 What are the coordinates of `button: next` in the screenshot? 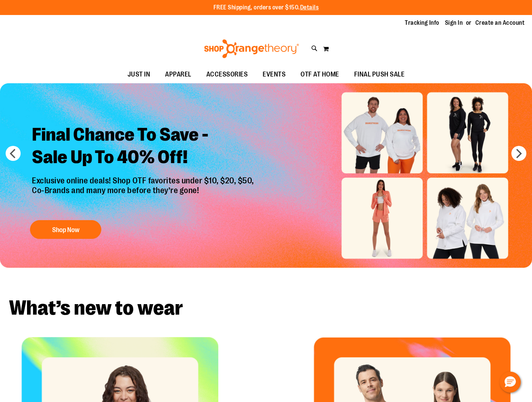 It's located at (518, 153).